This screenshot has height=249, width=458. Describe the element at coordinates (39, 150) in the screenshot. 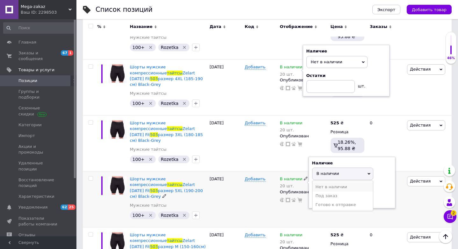

I see `span: Акции и промокоды` at that location.